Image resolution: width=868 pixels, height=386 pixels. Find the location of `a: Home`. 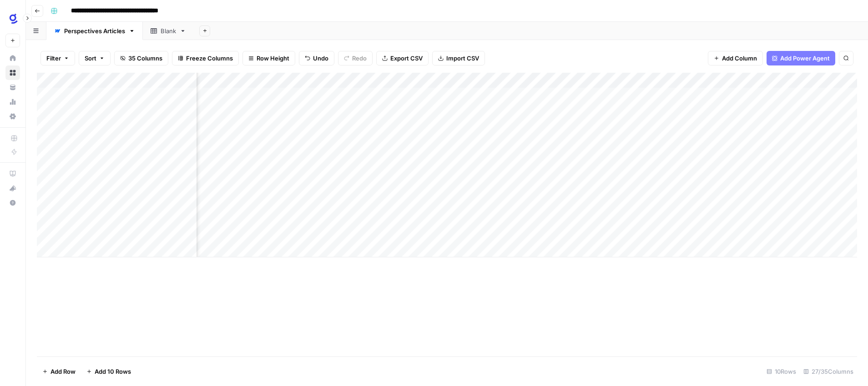

a: Home is located at coordinates (13, 58).